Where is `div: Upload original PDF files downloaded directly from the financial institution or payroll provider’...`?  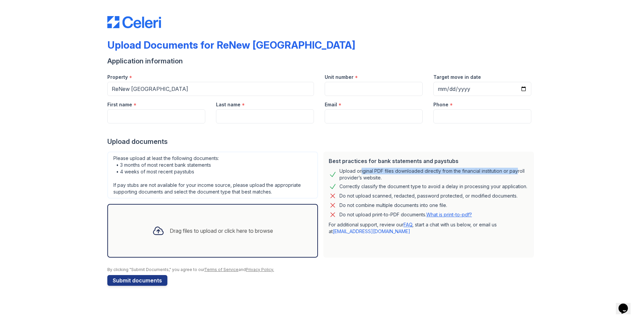
div: Upload original PDF files downloaded directly from the financial institution or payroll provider’... is located at coordinates (434, 174).